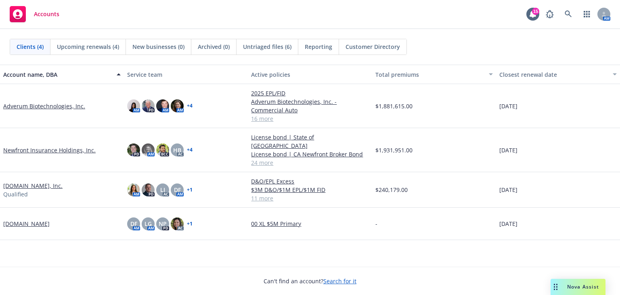  What do you see at coordinates (309, 93) in the screenshot?
I see `a: 2025 EPL/FID` at bounding box center [309, 93].